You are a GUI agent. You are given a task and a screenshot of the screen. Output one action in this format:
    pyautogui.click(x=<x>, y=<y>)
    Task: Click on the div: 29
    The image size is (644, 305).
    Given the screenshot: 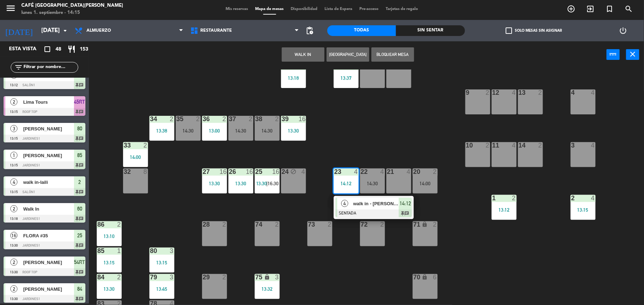 What is the action you would take?
    pyautogui.click(x=203, y=277)
    